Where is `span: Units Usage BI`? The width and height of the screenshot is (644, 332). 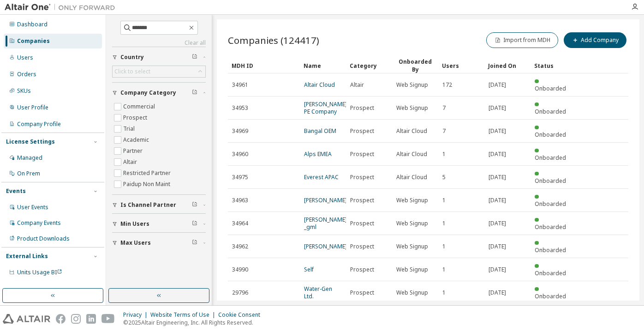 span: Units Usage BI is located at coordinates (40, 272).